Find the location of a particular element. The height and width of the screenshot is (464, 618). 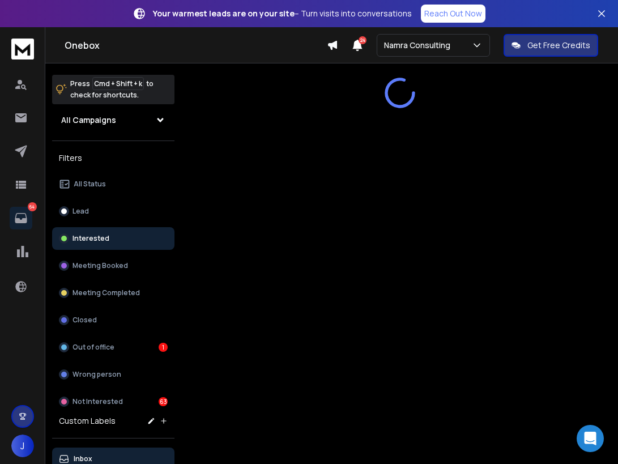

div: Open Intercom Messenger is located at coordinates (591, 439).